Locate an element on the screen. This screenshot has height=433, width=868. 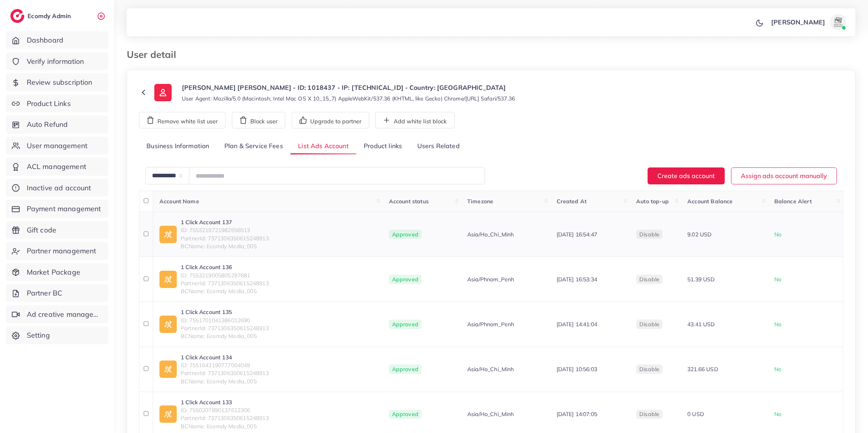
span: ID: 7550207890137612306 is located at coordinates (225, 410).